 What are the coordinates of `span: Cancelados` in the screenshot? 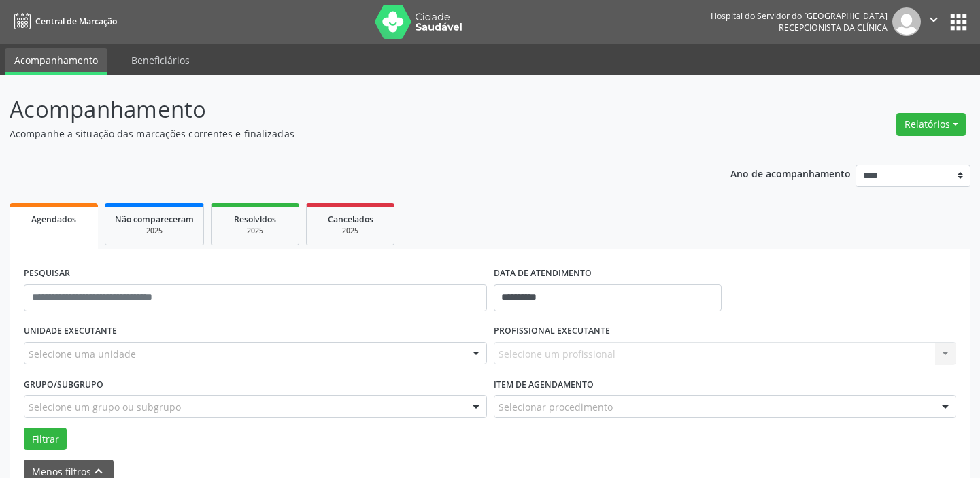 It's located at (351, 219).